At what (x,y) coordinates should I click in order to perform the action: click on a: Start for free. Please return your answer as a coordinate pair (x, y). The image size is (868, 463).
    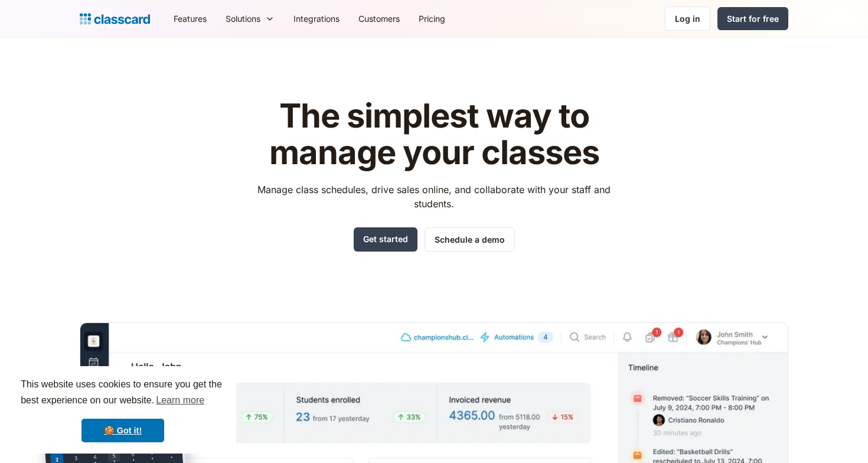
    Looking at the image, I should click on (753, 18).